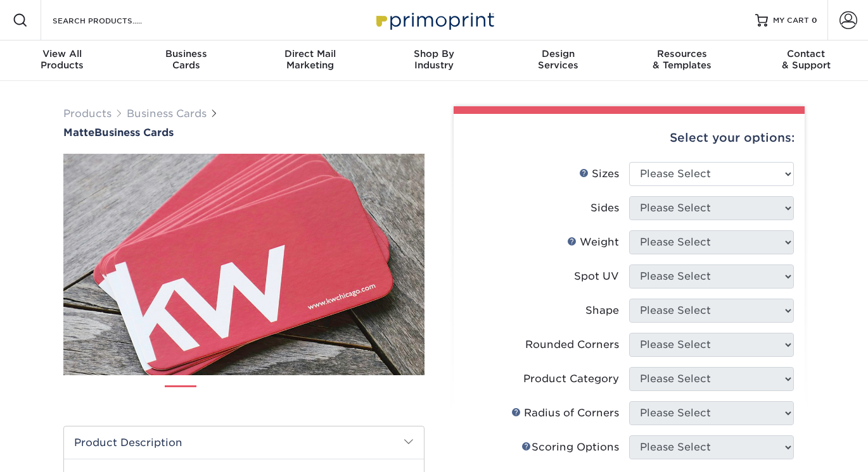 The width and height of the screenshot is (868, 472). What do you see at coordinates (244, 265) in the screenshot?
I see `img: Matte 01` at bounding box center [244, 265].